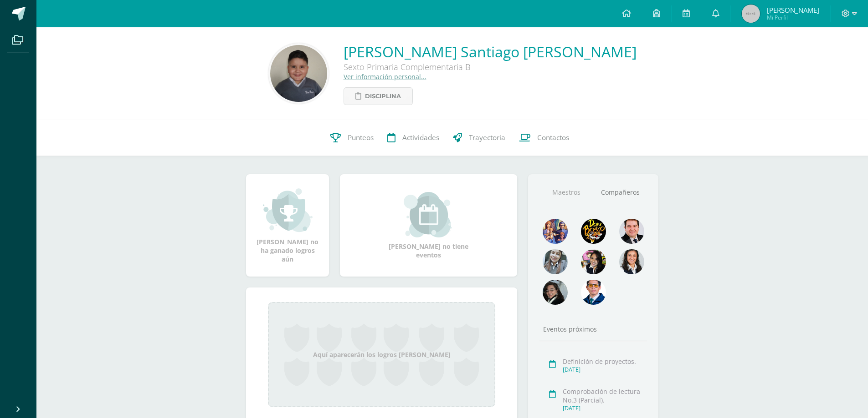  Describe the element at coordinates (555, 261) in the screenshot. I see `img: 45bd7986b8947ad7e5894cbc9b781108.png` at that location.